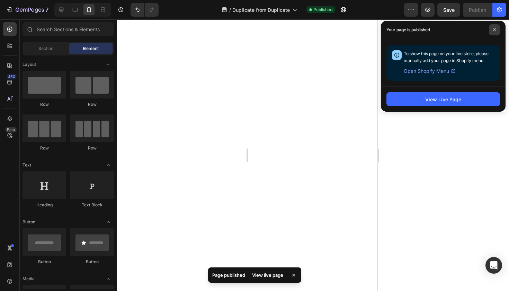 Image resolution: width=509 pixels, height=291 pixels. Describe the element at coordinates (268, 275) in the screenshot. I see `div: View live page` at that location.